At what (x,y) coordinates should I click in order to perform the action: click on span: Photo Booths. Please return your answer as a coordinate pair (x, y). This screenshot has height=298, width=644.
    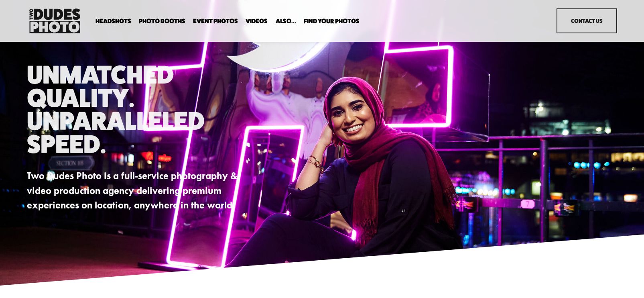
    Looking at the image, I should click on (162, 21).